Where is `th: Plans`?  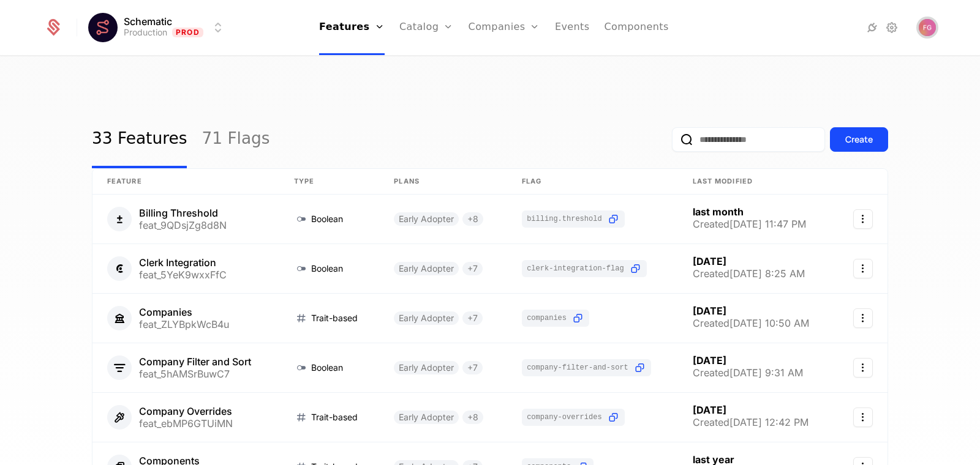
th: Plans is located at coordinates (443, 182).